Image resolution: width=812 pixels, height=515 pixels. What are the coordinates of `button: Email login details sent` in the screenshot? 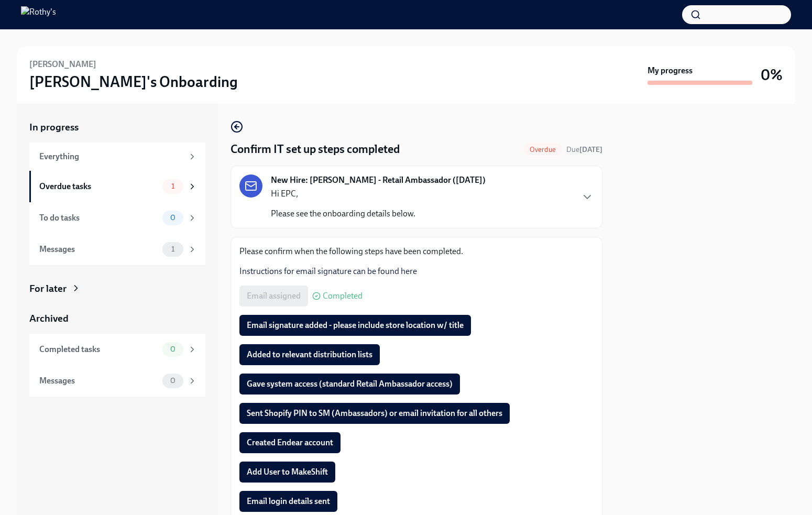 It's located at (288, 501).